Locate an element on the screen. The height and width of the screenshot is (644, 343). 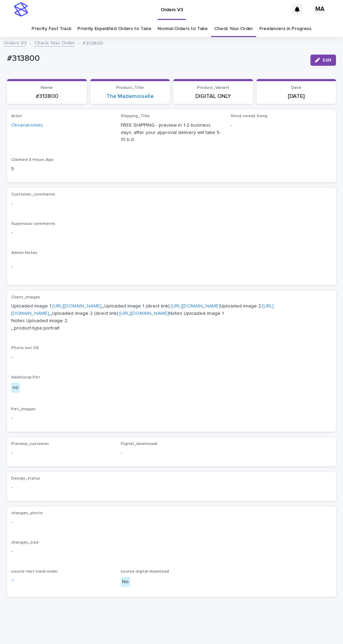
a: The Mademoiselle is located at coordinates (129, 96).